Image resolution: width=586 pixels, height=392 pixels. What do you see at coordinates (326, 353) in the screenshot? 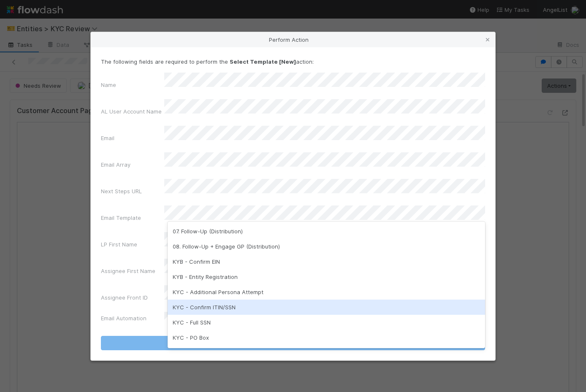
I see `div: KYC - Selfie` at bounding box center [326, 353].